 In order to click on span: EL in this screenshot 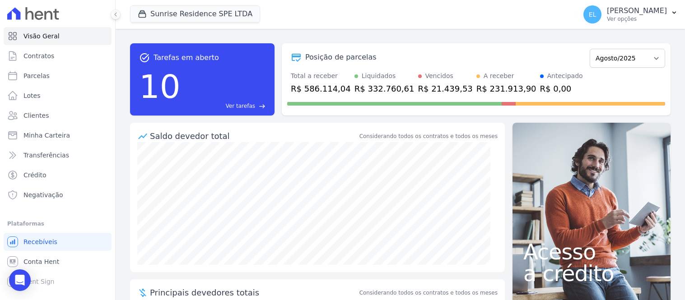, I will do `click(593, 14)`.